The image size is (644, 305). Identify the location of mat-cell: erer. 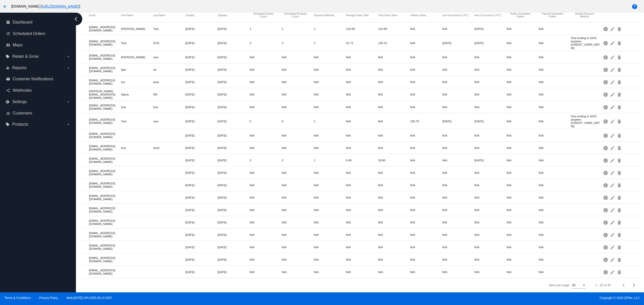
(169, 57).